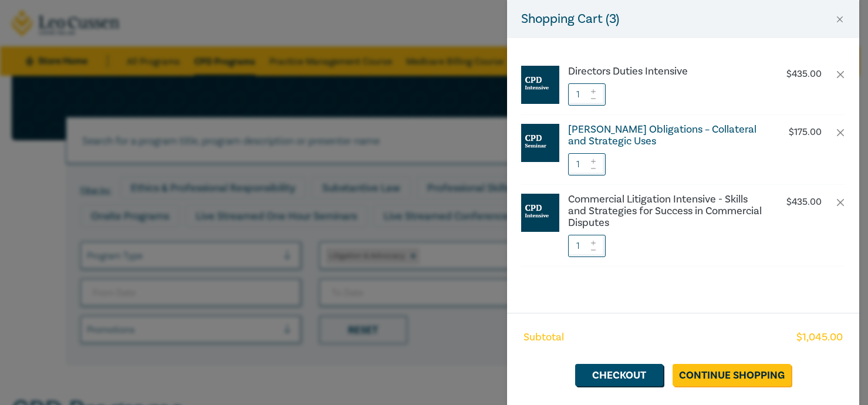 Image resolution: width=868 pixels, height=405 pixels. Describe the element at coordinates (665, 72) in the screenshot. I see `a: Directors Duties Intensive` at that location.